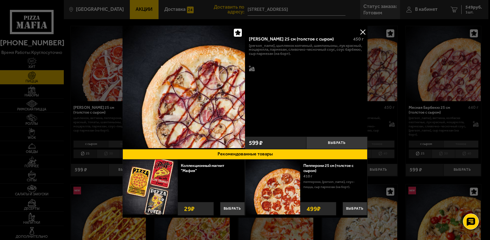 Image resolution: width=490 pixels, height=240 pixels. I want to click on a: Чикен Барбекю 25 см (толстое с сыром), so click(184, 87).